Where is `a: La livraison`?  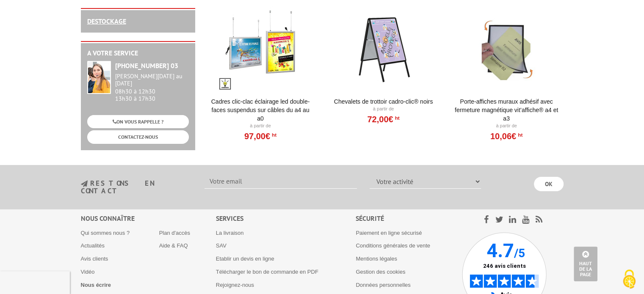
a: La livraison is located at coordinates (230, 233).